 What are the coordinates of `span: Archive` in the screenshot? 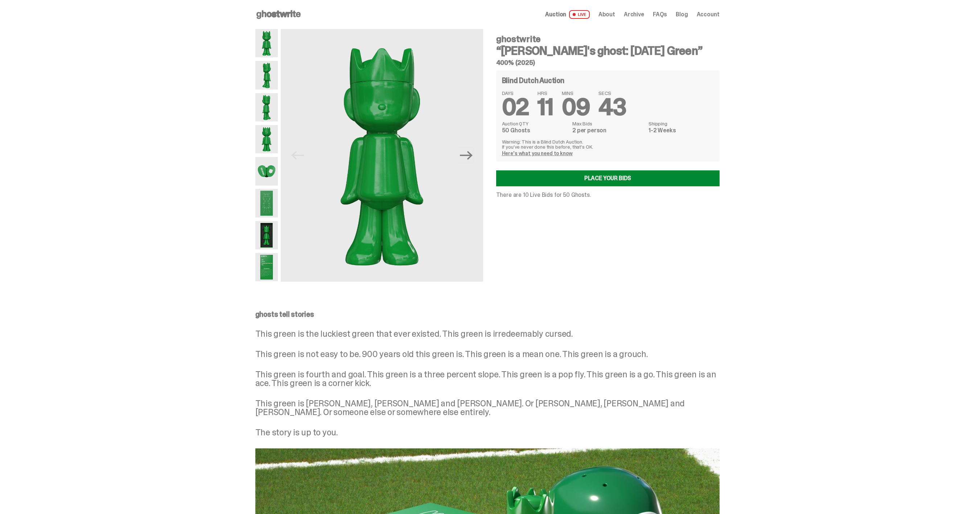 It's located at (634, 15).